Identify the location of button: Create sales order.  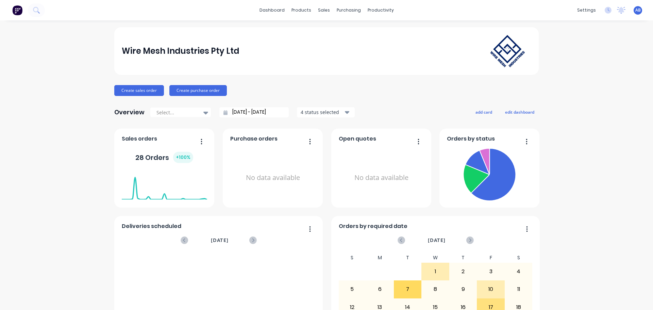
(139, 90).